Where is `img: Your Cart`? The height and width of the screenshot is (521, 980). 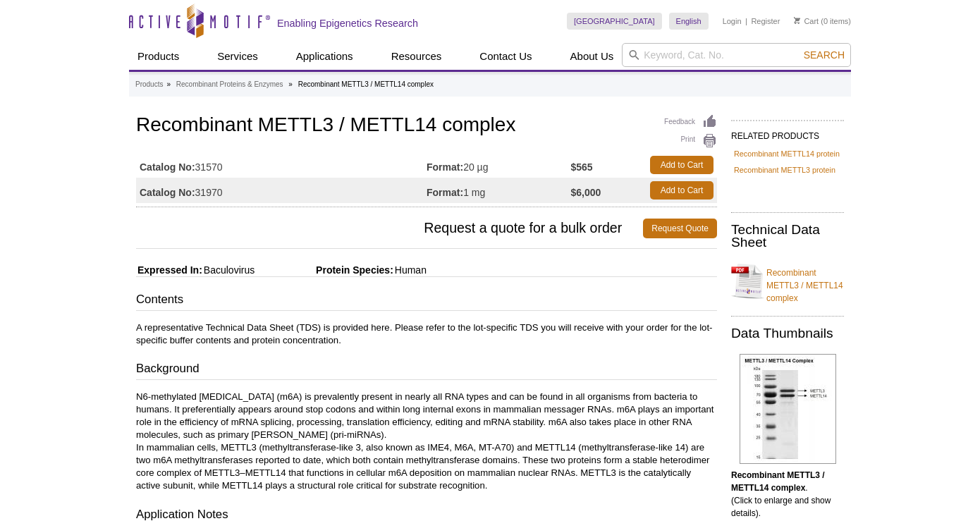 img: Your Cart is located at coordinates (797, 21).